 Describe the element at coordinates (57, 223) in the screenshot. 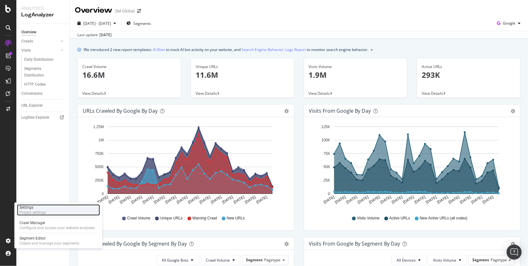

I see `div: Crawl Manager` at that location.